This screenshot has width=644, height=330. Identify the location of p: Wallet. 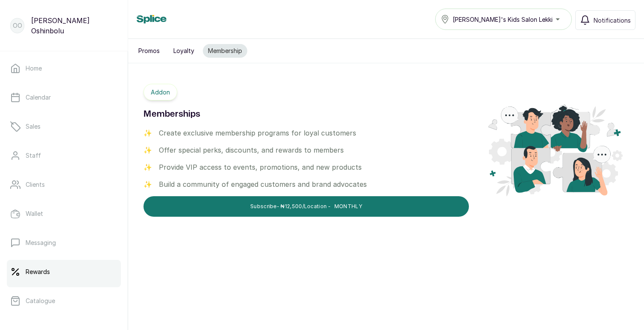
(34, 214).